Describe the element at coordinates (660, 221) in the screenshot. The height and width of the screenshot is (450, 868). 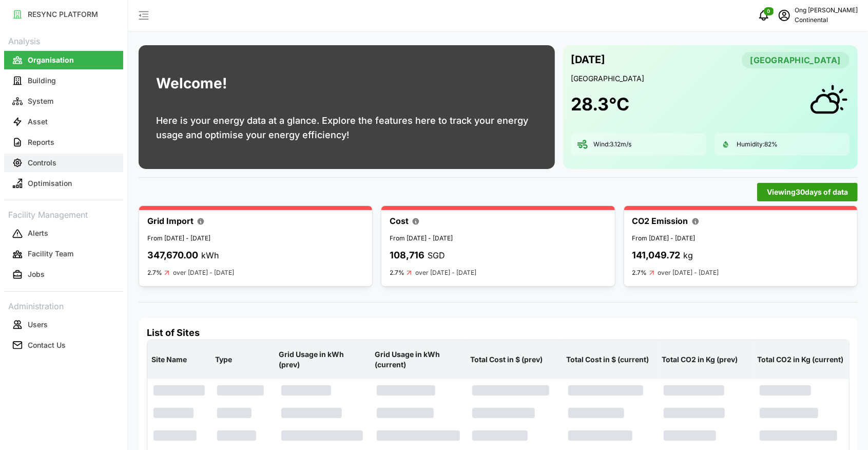
I see `p: CO2 Emission` at that location.